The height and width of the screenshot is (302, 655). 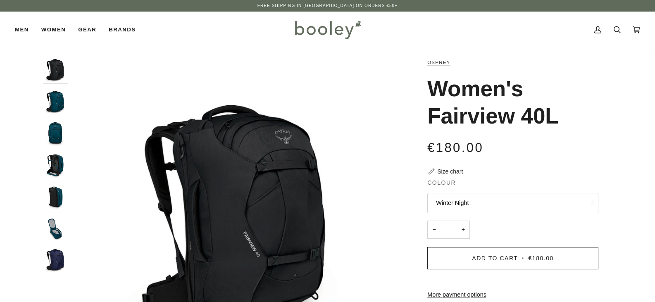 I want to click on span: Add to Cart, so click(x=495, y=258).